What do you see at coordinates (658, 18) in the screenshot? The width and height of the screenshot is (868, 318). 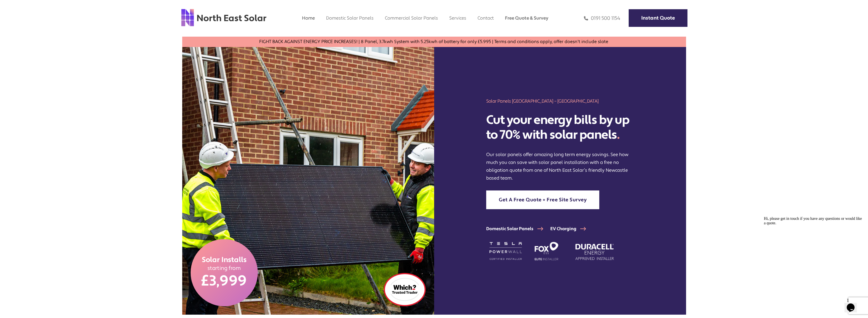 I see `a: Instant Quote` at bounding box center [658, 18].